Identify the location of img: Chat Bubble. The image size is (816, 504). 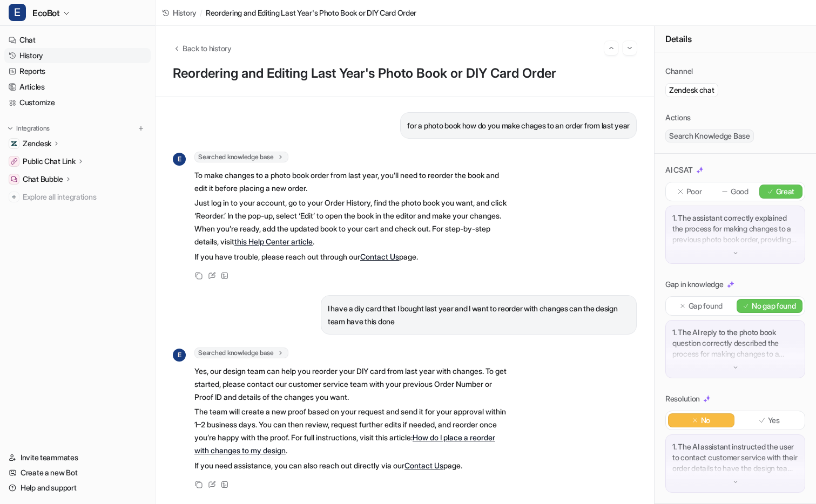
(14, 179).